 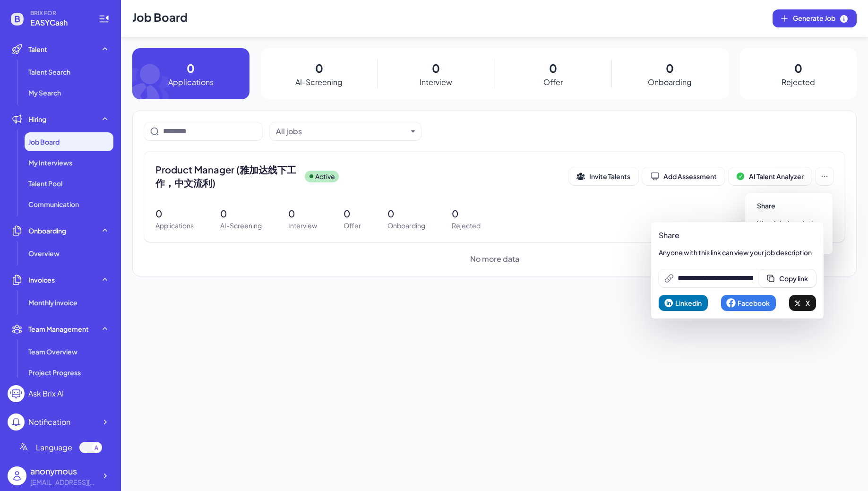 What do you see at coordinates (802, 303) in the screenshot?
I see `button: X` at bounding box center [802, 303].